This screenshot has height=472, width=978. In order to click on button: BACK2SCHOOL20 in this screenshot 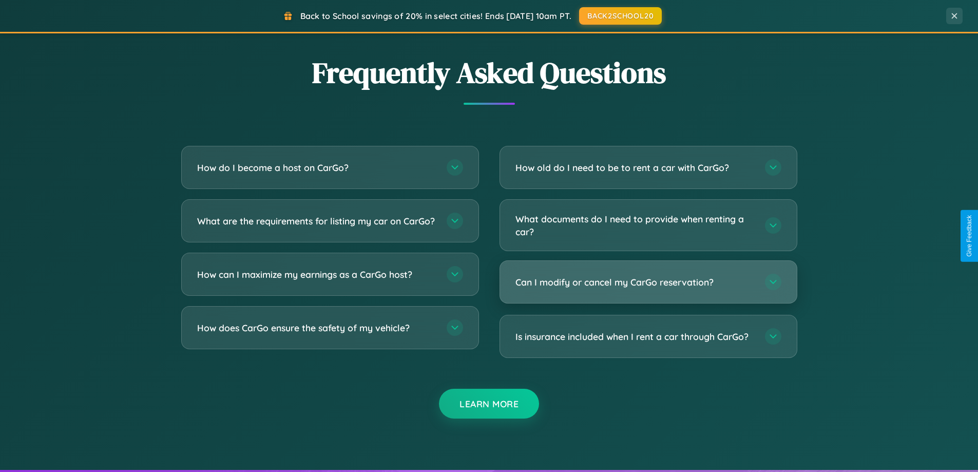, I will do `click(620, 16)`.